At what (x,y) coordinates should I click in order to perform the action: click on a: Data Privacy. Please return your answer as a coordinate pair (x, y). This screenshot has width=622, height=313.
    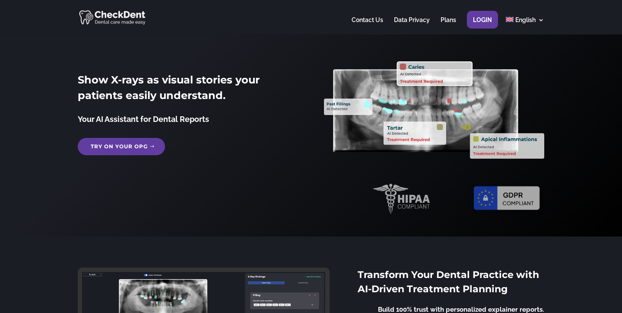
    Looking at the image, I should click on (412, 25).